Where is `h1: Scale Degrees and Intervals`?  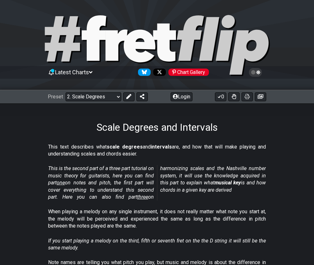 h1: Scale Degrees and Intervals is located at coordinates (157, 127).